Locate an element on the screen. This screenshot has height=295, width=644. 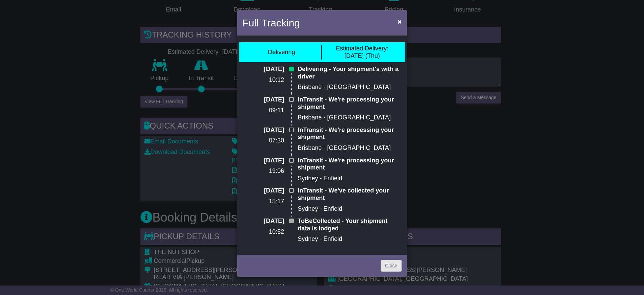
p: 10:12 is located at coordinates (263, 80).